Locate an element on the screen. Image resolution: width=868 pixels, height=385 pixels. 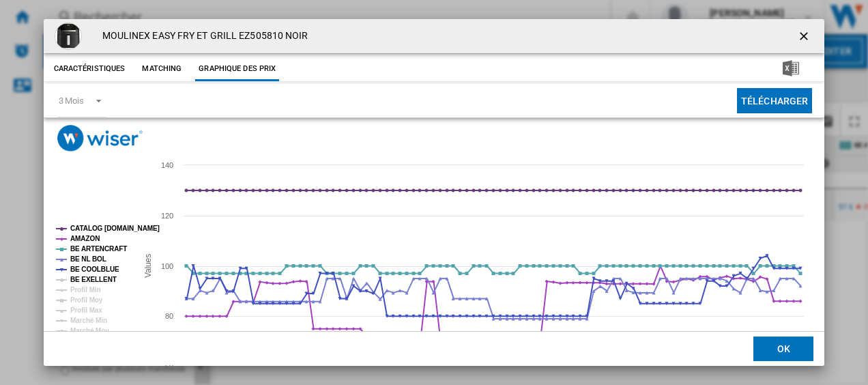
tspan: BE EXELLENT is located at coordinates (93, 279).